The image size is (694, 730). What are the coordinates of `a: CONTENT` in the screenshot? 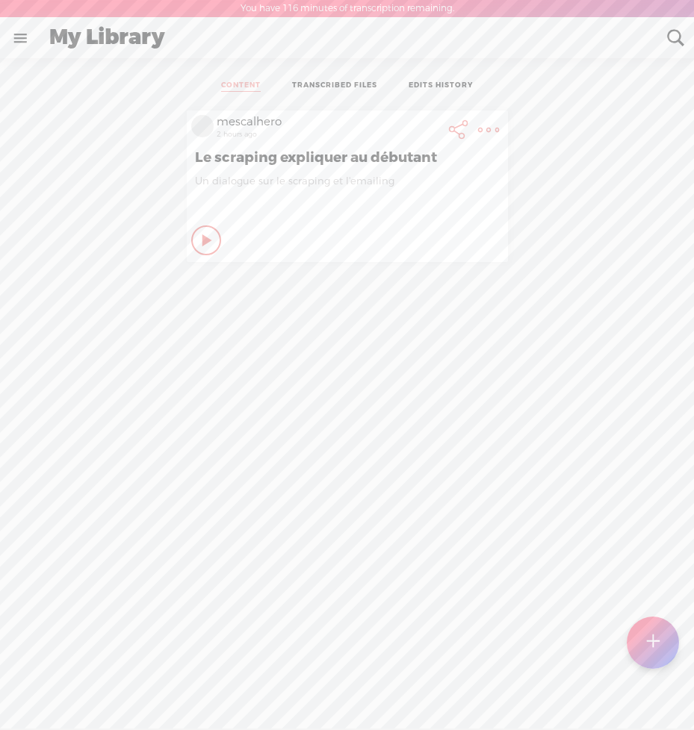 It's located at (240, 86).